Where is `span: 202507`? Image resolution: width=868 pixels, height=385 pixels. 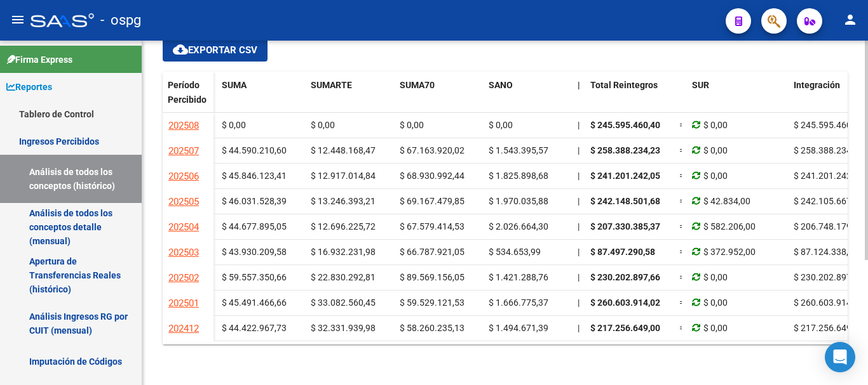 span: 202507 is located at coordinates (183, 151).